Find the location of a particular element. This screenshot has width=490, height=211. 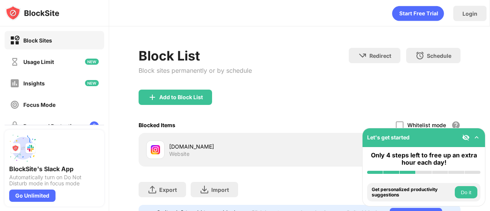

div: Website is located at coordinates (179, 154).